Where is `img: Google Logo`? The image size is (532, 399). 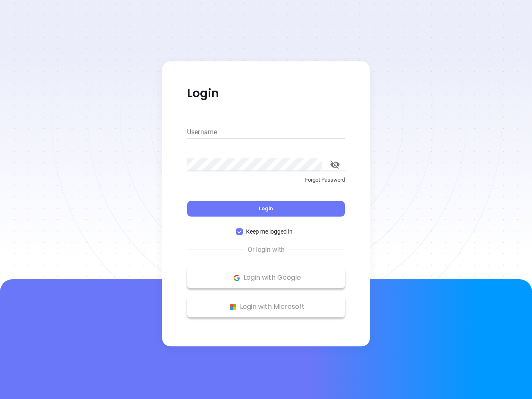
img: Google Logo is located at coordinates (236, 277).